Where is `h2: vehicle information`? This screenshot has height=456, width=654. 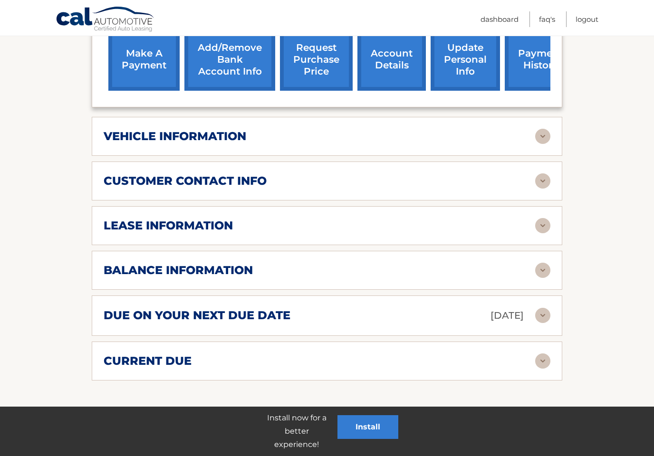 h2: vehicle information is located at coordinates (175, 136).